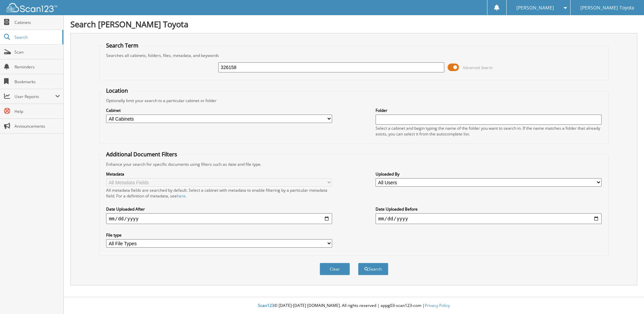  I want to click on legend: Additional Document Filters, so click(142, 154).